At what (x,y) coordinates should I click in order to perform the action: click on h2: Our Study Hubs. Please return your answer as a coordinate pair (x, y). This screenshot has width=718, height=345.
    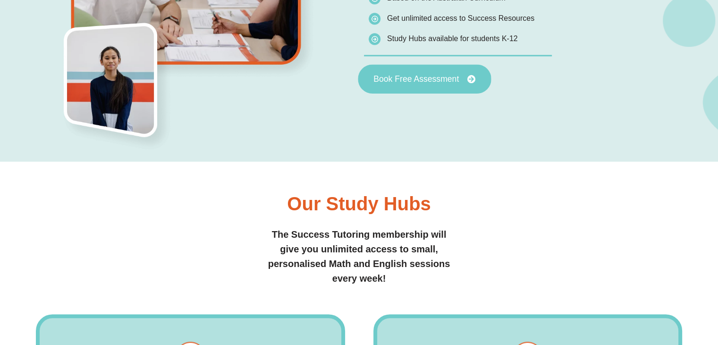
    Looking at the image, I should click on (359, 204).